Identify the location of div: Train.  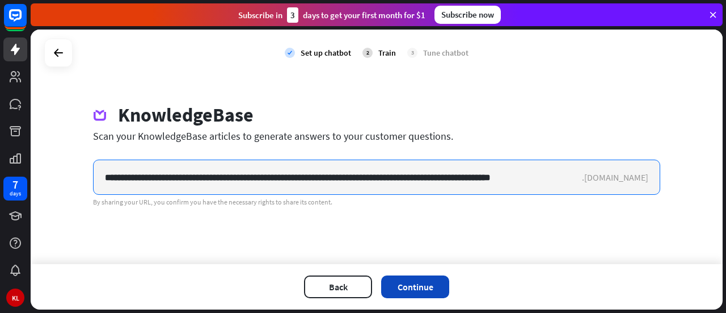
(387, 53).